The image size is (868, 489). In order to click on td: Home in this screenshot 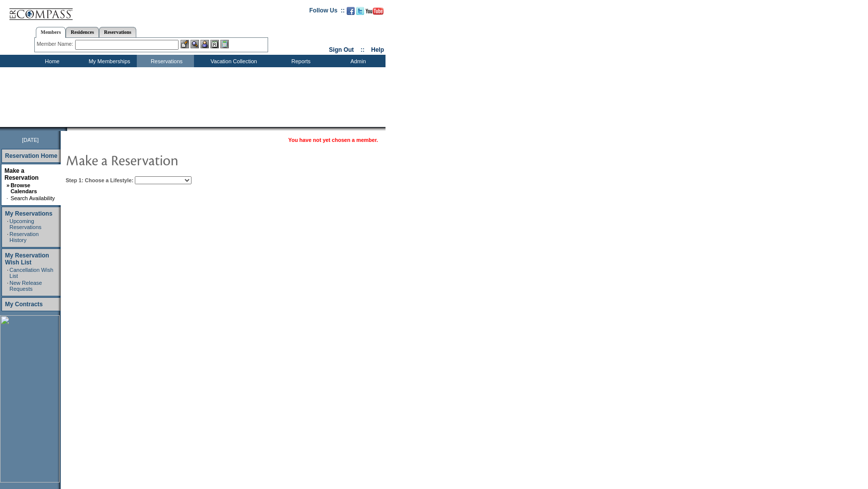, I will do `click(51, 61)`.